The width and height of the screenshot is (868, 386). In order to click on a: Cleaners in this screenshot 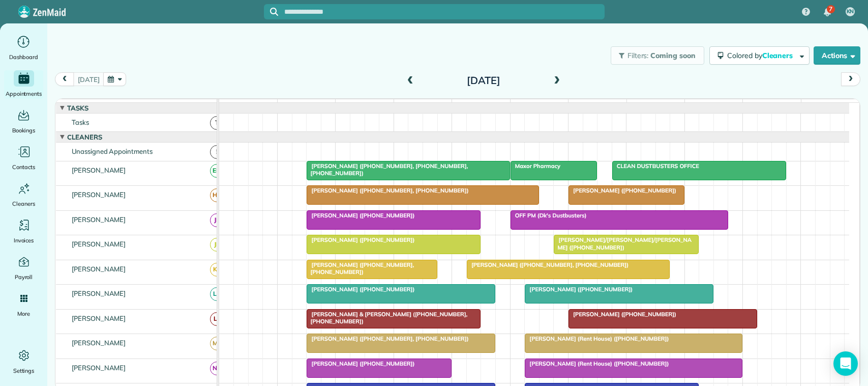, I will do `click(23, 194)`.